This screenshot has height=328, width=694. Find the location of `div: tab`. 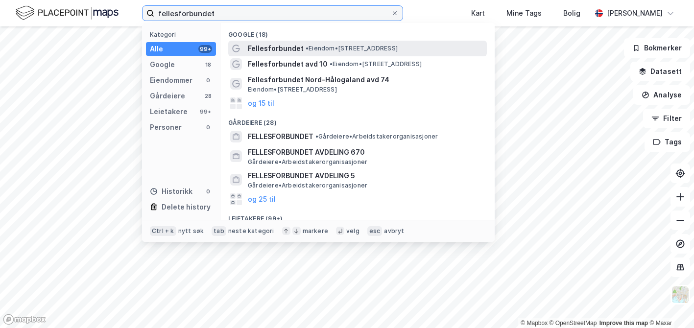

div: tab is located at coordinates (219, 231).